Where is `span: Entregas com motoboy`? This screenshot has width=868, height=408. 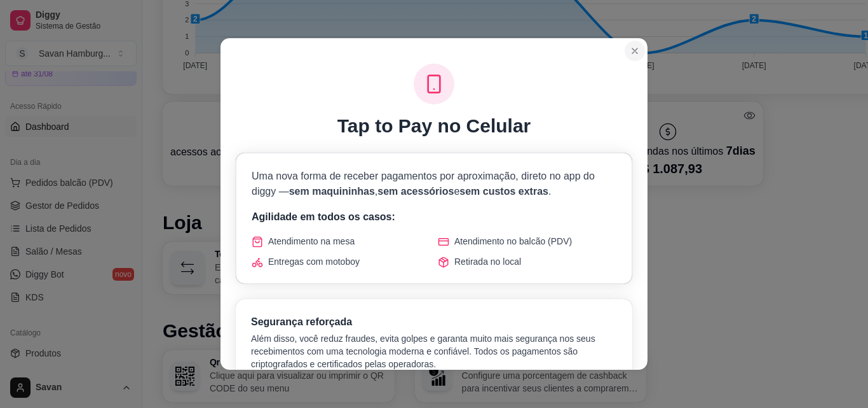
span: Entregas com motoboy is located at coordinates (314, 261).